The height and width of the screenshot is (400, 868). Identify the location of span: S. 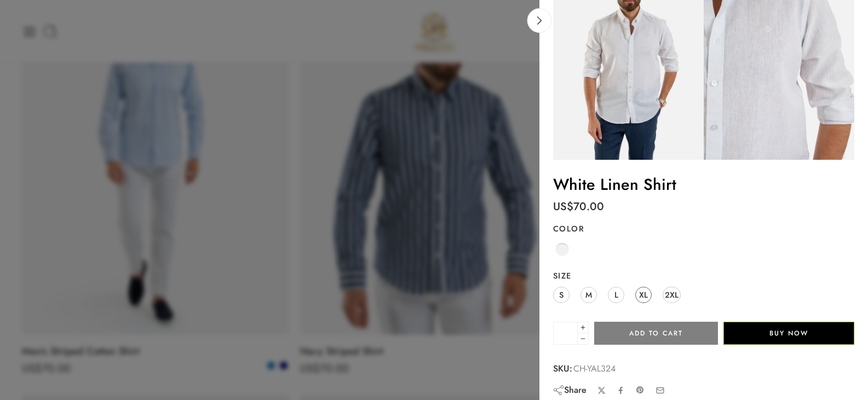
(561, 295).